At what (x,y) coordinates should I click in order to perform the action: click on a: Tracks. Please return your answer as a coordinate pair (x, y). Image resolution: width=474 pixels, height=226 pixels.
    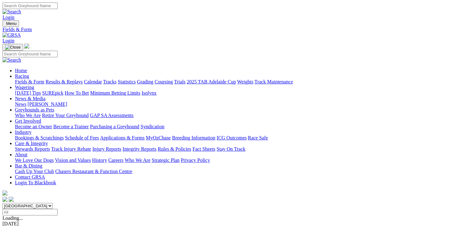
    Looking at the image, I should click on (110, 82).